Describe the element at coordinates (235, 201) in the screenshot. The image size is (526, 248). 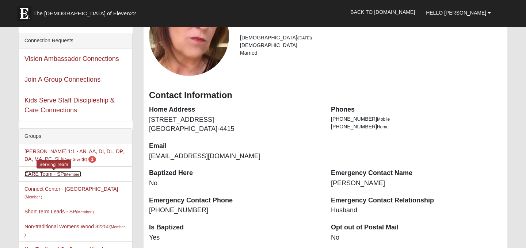
I see `dt: Emergency Contact Phone` at that location.